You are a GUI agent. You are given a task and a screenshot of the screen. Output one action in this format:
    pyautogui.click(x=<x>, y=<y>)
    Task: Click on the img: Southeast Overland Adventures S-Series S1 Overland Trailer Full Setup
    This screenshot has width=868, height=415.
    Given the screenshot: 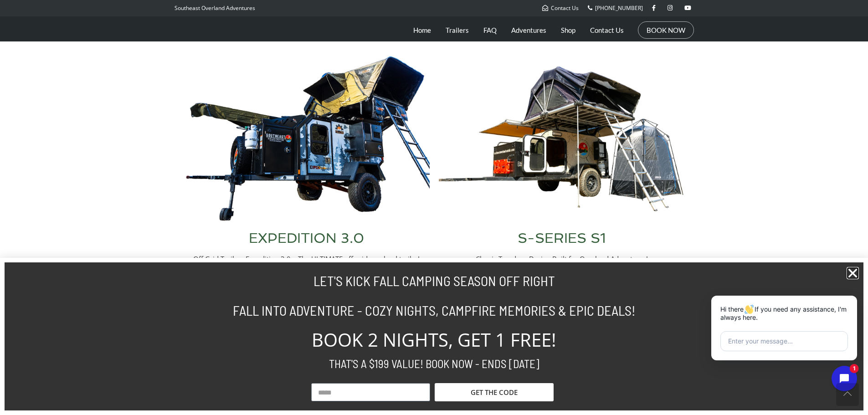 What is the action you would take?
    pyautogui.click(x=562, y=138)
    